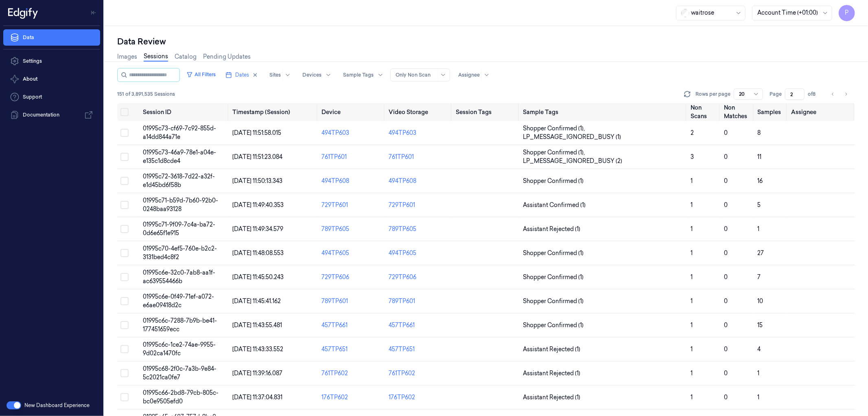 The image size is (868, 416). What do you see at coordinates (713, 94) in the screenshot?
I see `p: Rows per page` at bounding box center [713, 94].